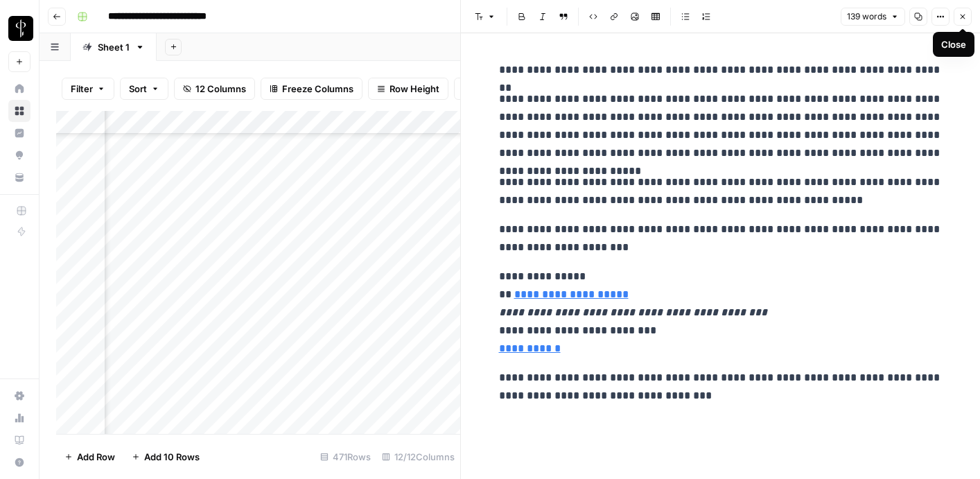  I want to click on button: Add 10 Rows, so click(165, 456).